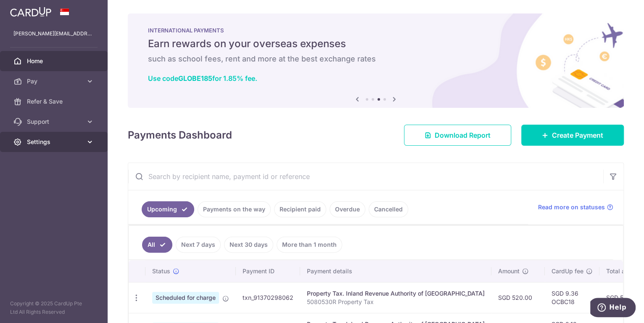 The height and width of the screenshot is (323, 644). Describe the element at coordinates (28, 10) in the screenshot. I see `span: Help` at that location.